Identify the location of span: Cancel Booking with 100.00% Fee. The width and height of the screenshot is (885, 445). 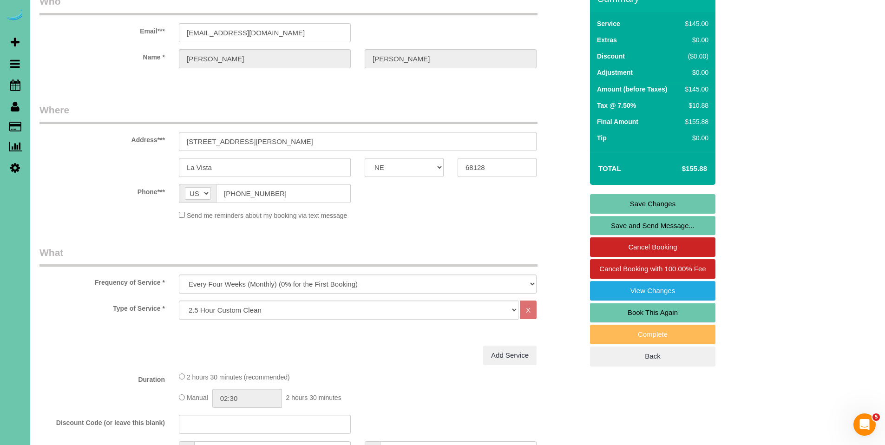
(652, 268).